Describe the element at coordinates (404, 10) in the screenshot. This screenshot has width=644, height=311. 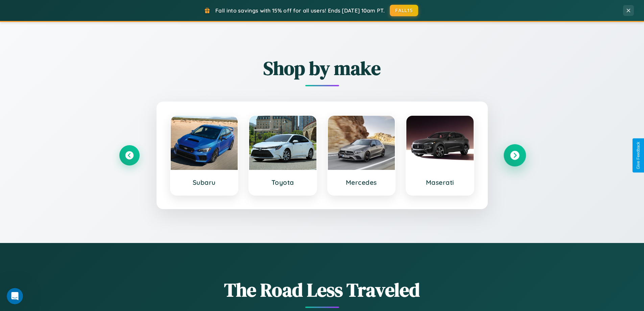
I see `button: FALL15` at that location.